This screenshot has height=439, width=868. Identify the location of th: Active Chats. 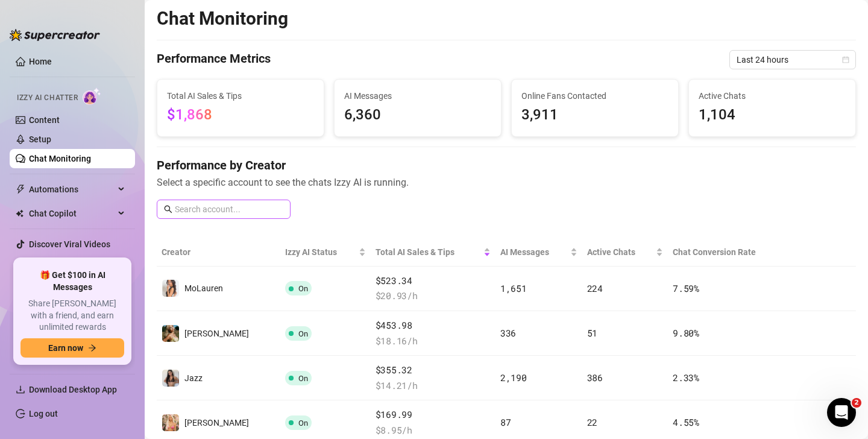
(625, 252).